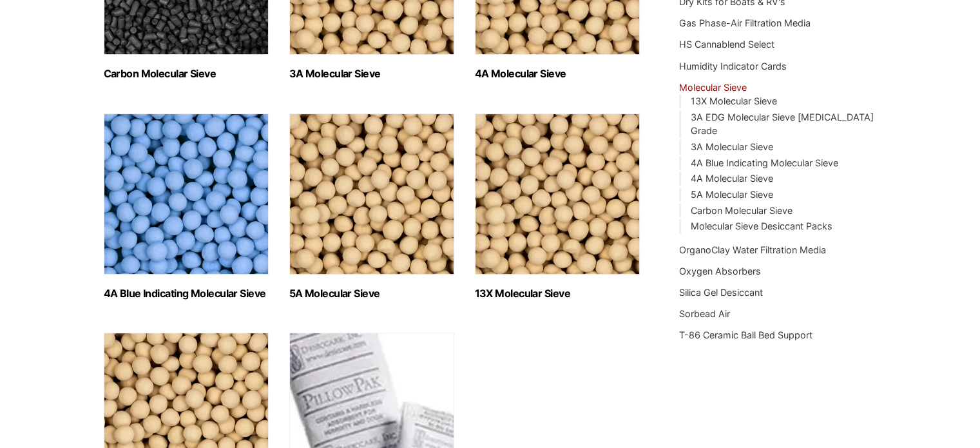  I want to click on a: Humidity Indicator Cards, so click(732, 66).